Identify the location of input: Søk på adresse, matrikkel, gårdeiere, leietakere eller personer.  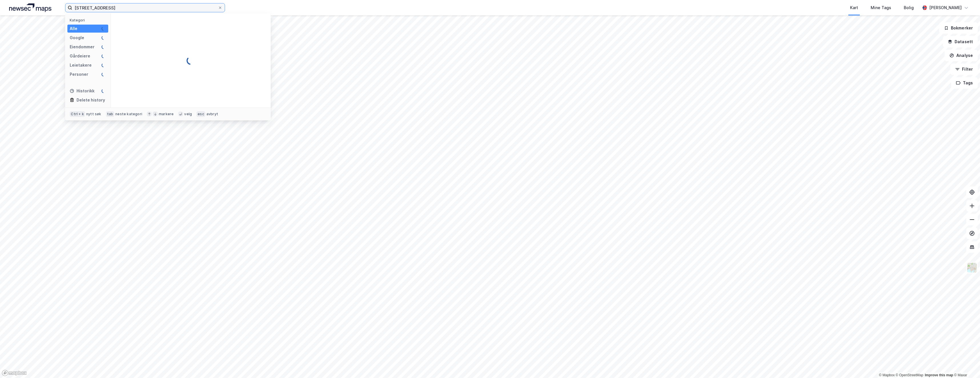
(145, 8).